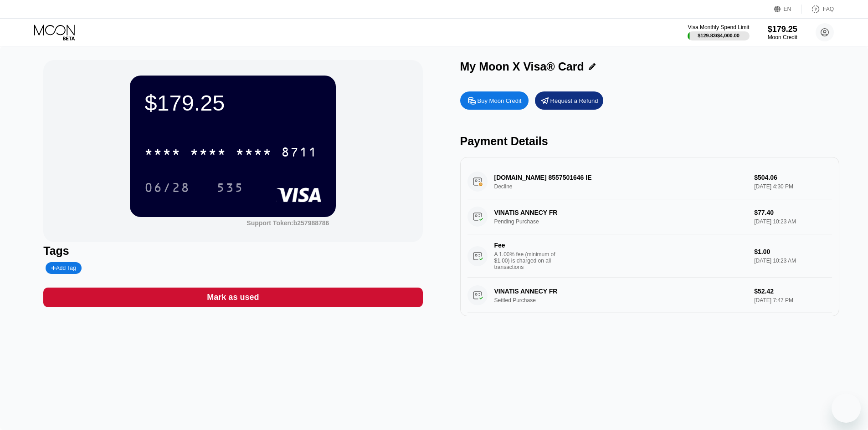  I want to click on div: 8711, so click(300, 153).